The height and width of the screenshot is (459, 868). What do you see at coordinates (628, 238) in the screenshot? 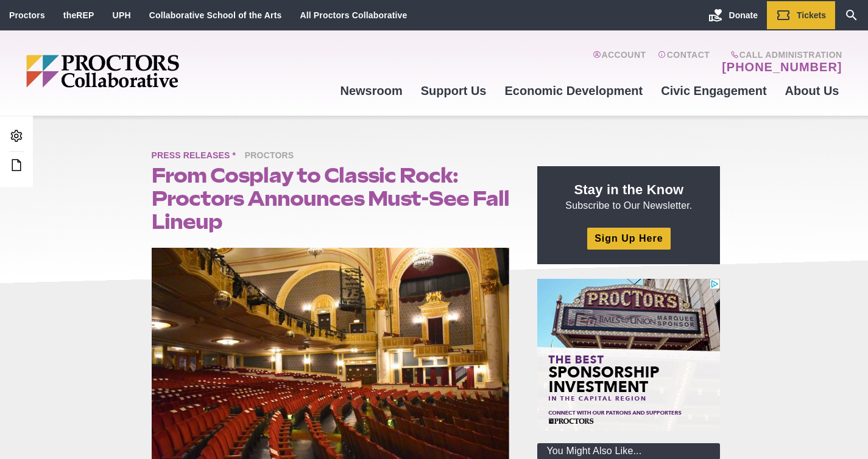
I see `a: Sign Up Here` at bounding box center [628, 238].